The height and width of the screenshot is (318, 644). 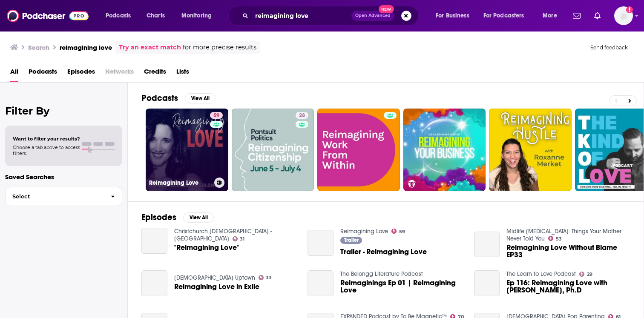 I want to click on a: Podchaser - Follow, Share and Rate Podcasts, so click(x=48, y=15).